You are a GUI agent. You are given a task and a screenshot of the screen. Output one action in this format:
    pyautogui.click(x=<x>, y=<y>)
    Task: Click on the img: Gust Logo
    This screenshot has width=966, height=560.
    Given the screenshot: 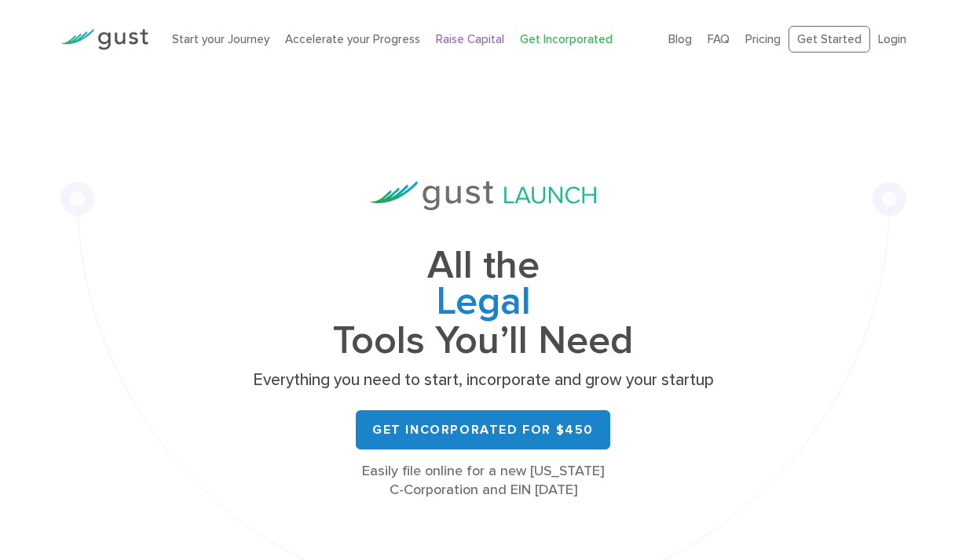 What is the action you would take?
    pyautogui.click(x=104, y=39)
    